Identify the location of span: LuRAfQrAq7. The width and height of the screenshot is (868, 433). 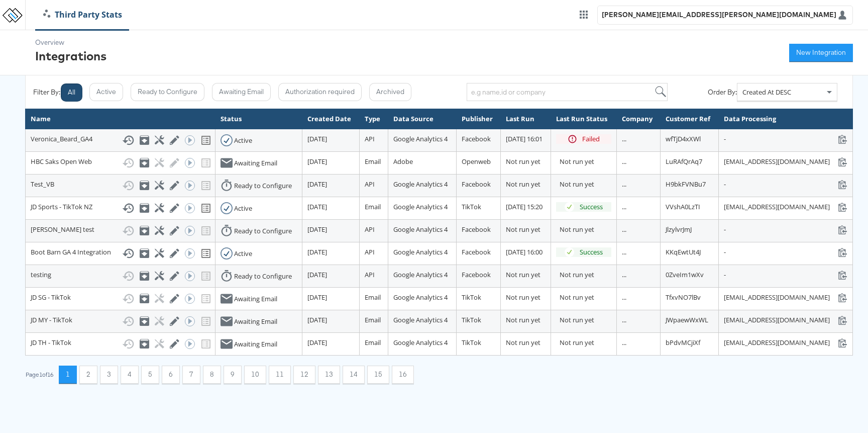
(683, 161).